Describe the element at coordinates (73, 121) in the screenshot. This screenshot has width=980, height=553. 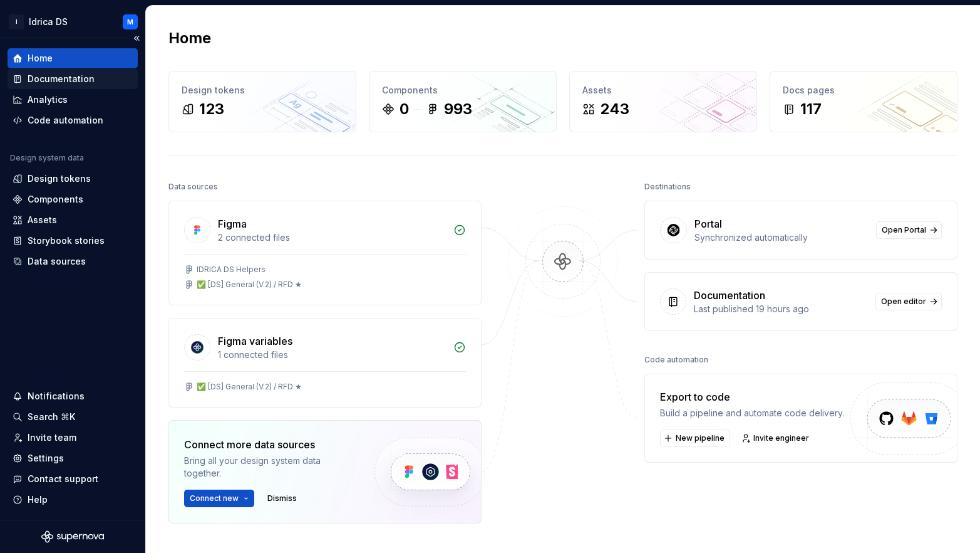
I see `a: Code automation` at that location.